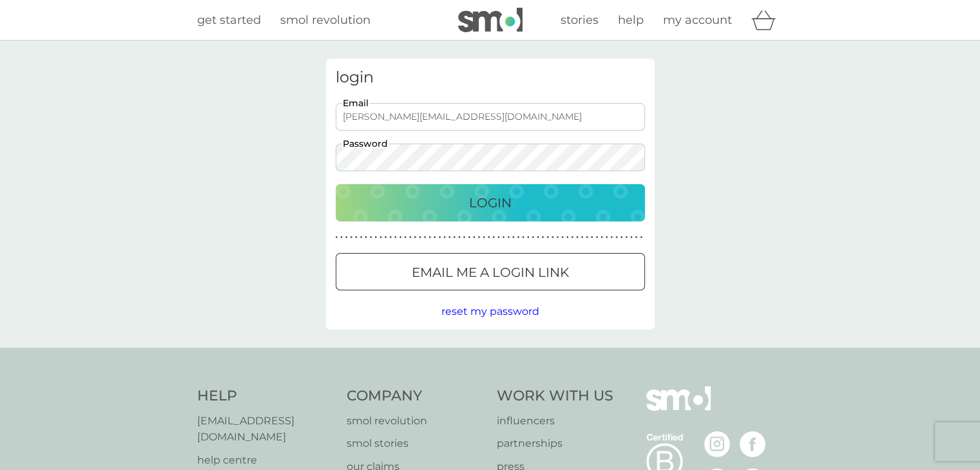 This screenshot has height=470, width=980. I want to click on h3: login, so click(490, 77).